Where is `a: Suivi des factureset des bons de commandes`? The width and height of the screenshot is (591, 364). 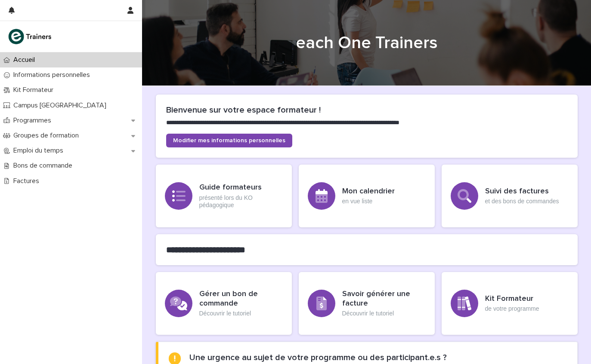
a: Suivi des factureset des bons de commandes is located at coordinates (510, 196).